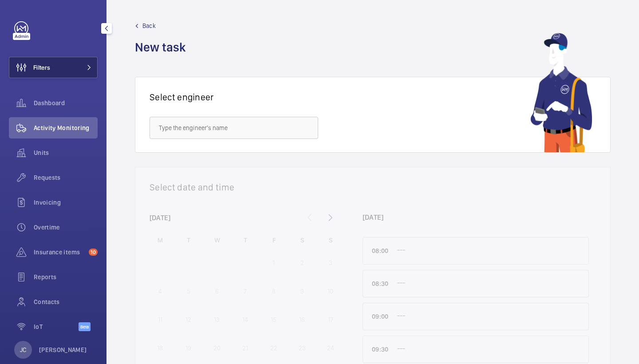  Describe the element at coordinates (60, 252) in the screenshot. I see `span: Insurance items` at that location.